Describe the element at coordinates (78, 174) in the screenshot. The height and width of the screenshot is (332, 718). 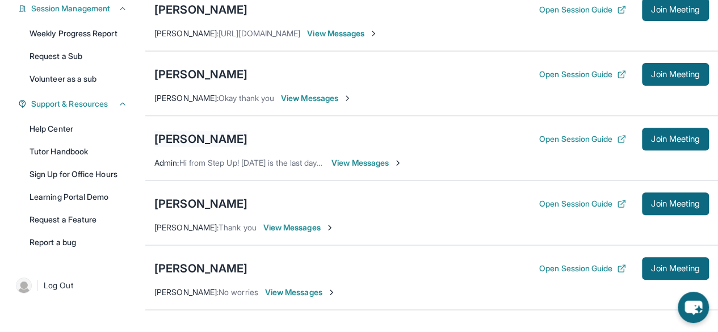
I see `a: Sign Up for Office Hours` at that location.